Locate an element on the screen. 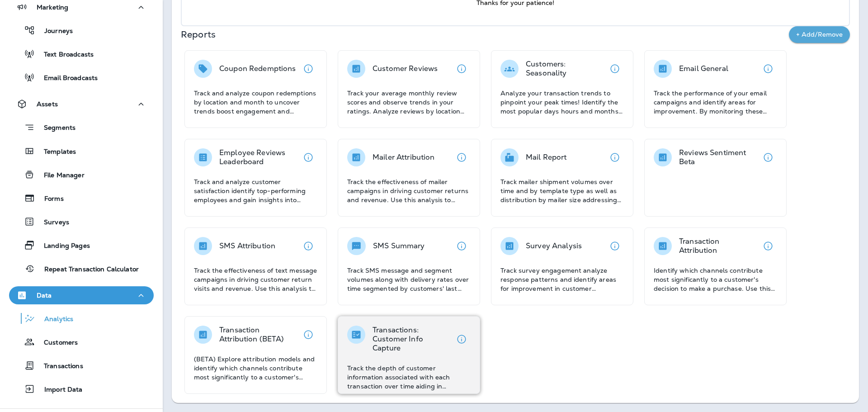  p: Track survey engagement analyze response patterns and identify areas for improvement in customer ... is located at coordinates (562, 279).